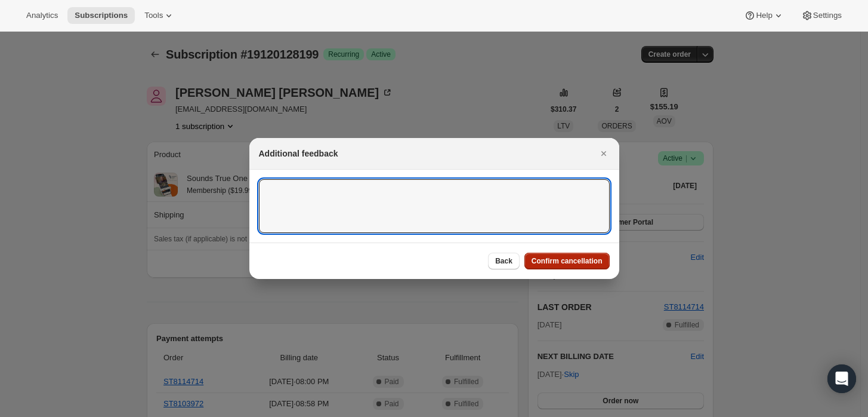  What do you see at coordinates (821, 15) in the screenshot?
I see `button: Settings` at bounding box center [821, 15].